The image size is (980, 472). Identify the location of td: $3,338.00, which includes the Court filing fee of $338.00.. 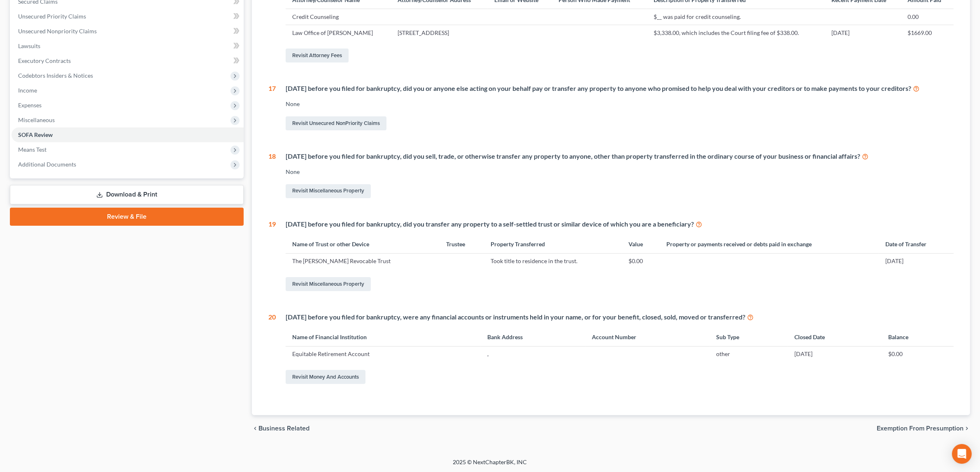
(736, 32).